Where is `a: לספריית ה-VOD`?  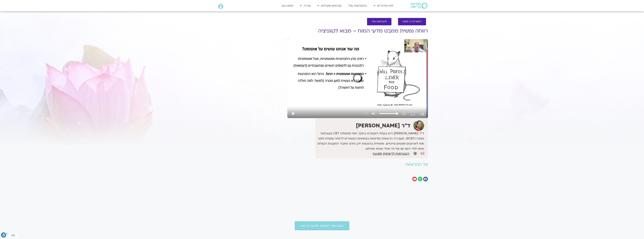
a: לספריית ה-VOD is located at coordinates (412, 21).